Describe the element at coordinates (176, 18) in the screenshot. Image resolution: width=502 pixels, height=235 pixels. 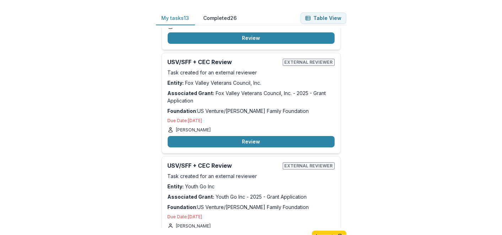
I see `button: My tasks 13` at that location.